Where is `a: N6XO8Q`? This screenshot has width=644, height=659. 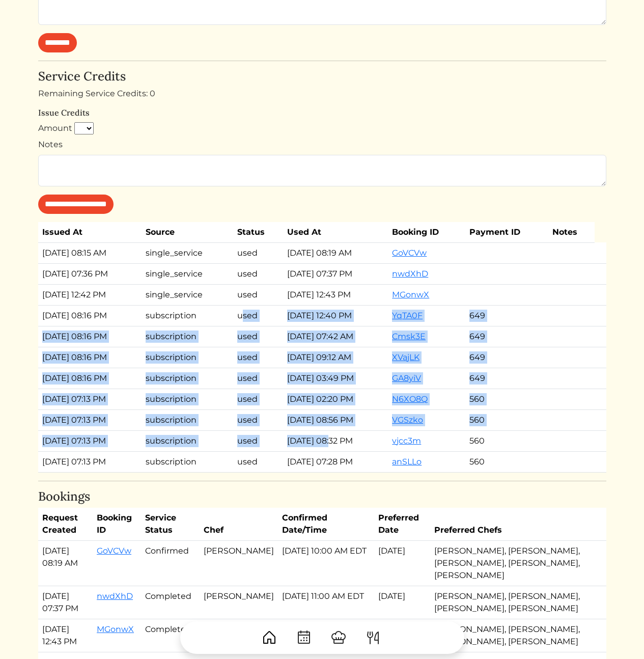
a: N6XO8Q is located at coordinates (410, 399).